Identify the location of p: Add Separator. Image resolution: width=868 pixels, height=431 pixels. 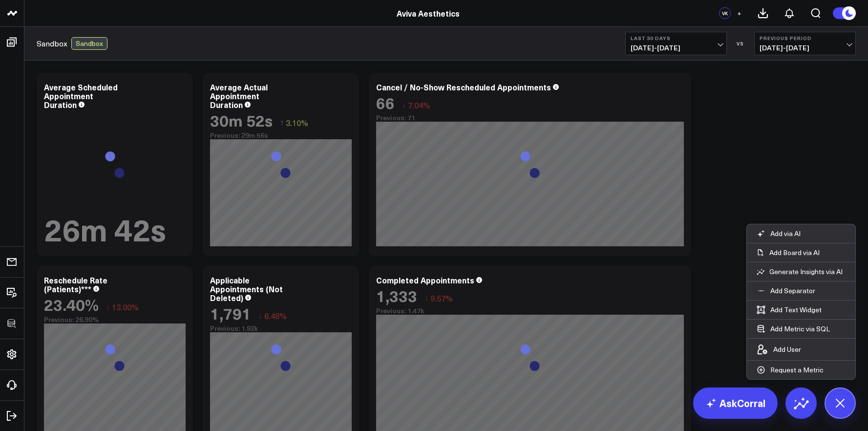
(793, 291).